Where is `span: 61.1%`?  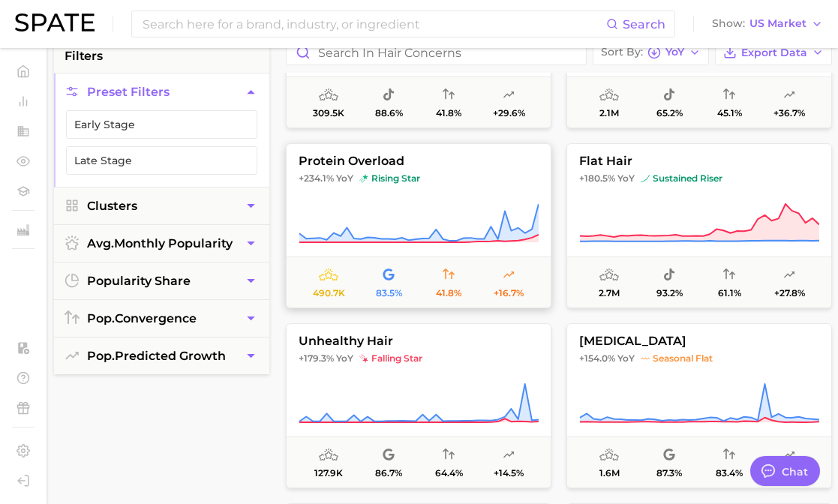
span: 61.1% is located at coordinates (729, 293).